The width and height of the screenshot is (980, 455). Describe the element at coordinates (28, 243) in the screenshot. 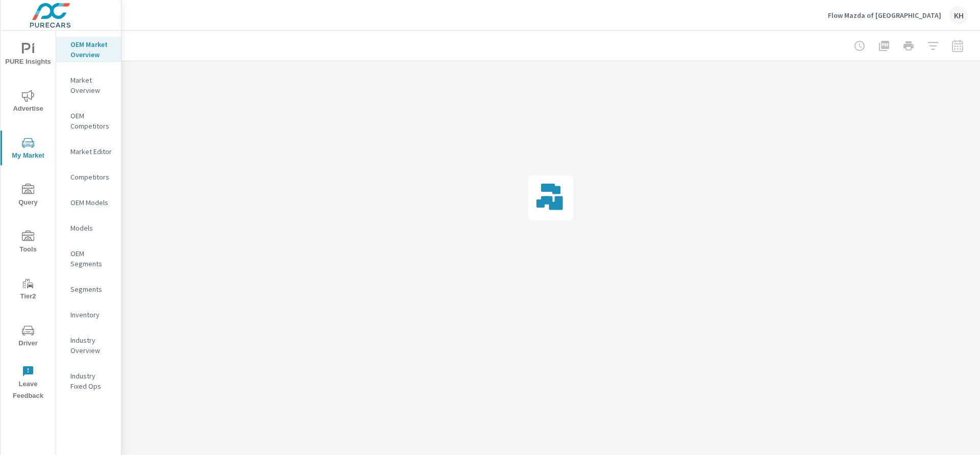

I see `span: Tools` at that location.